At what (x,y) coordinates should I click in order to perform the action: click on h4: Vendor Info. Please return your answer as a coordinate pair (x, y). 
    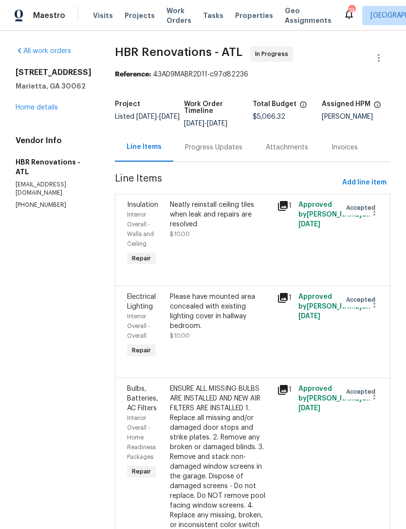
    Looking at the image, I should click on (54, 141).